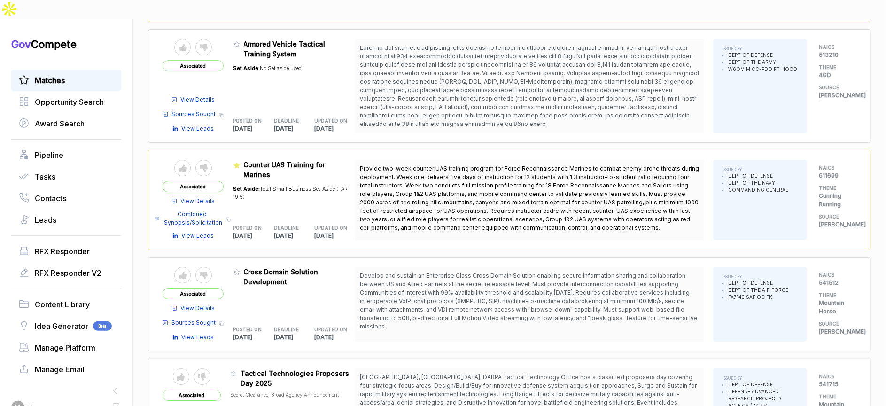 The height and width of the screenshot is (406, 886). Describe the element at coordinates (62, 305) in the screenshot. I see `span: Content Library` at that location.